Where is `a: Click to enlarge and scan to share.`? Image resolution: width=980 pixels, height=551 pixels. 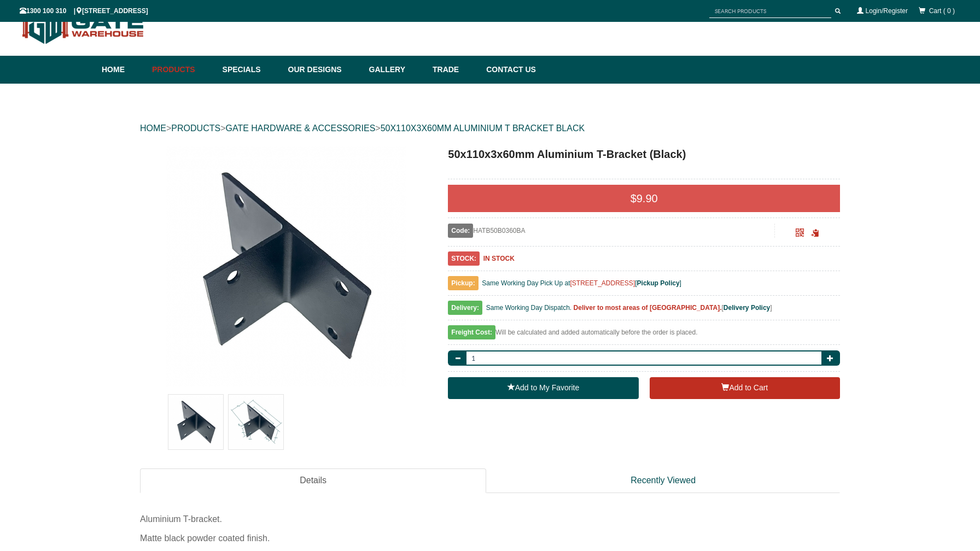
a: Click to enlarge and scan to share. is located at coordinates (799, 234).